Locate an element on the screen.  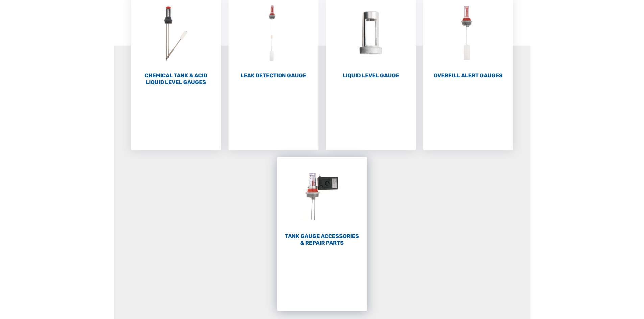
a: Visit product category Tank Gauge Accessories & Repair Parts is located at coordinates (322, 201).